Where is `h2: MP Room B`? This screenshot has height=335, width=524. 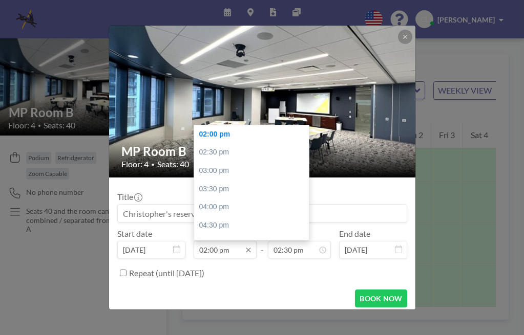
h2: MP Room B is located at coordinates (263, 152).